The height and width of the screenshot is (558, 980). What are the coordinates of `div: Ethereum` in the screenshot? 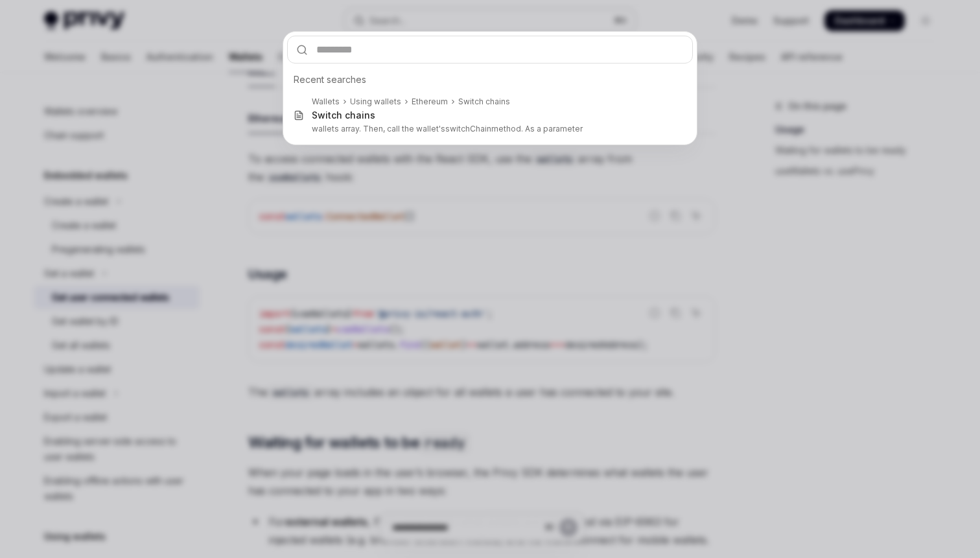 It's located at (430, 102).